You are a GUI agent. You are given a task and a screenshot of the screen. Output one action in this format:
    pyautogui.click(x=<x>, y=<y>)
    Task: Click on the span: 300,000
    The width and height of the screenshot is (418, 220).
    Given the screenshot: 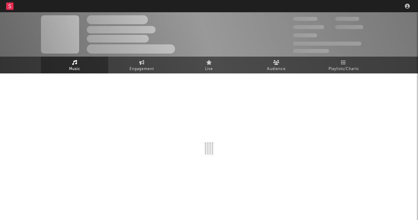 What is the action you would take?
    pyautogui.click(x=305, y=19)
    